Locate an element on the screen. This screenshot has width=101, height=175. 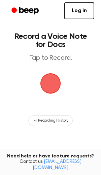
span: Contact us is located at coordinates (51, 165).